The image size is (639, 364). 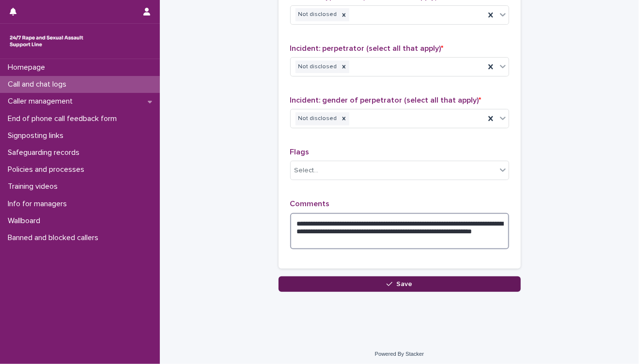 What do you see at coordinates (385, 100) in the screenshot?
I see `span: Incident: gender of perpetrator (select all that apply)` at bounding box center [385, 100].